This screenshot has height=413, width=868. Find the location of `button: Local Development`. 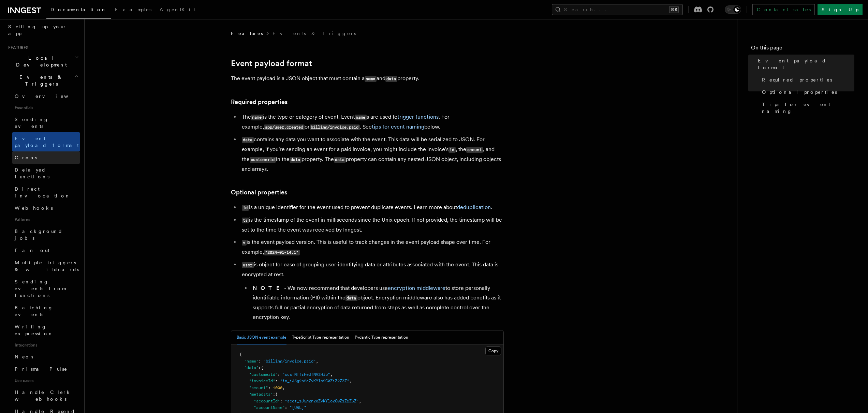

button: Local Development is located at coordinates (43, 61).